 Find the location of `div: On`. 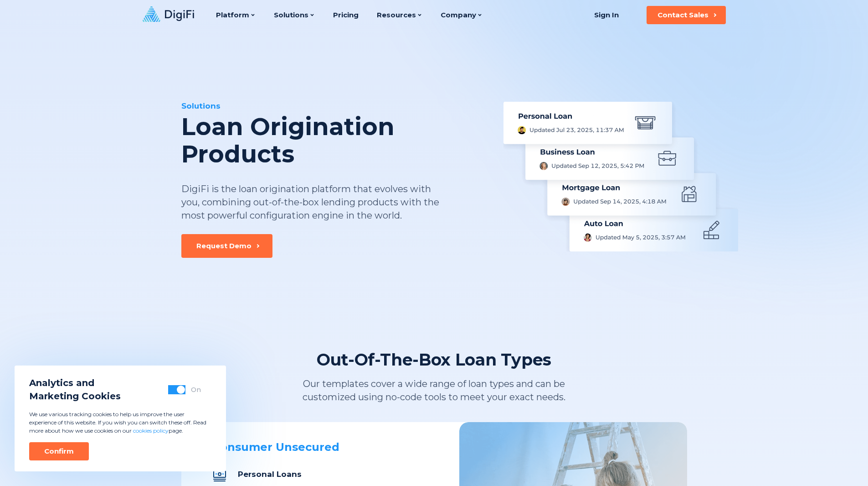

div: On is located at coordinates (196, 390).